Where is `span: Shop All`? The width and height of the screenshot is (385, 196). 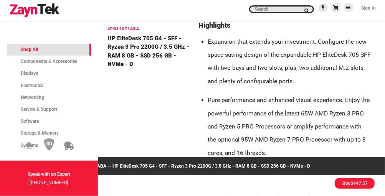 span: Shop All is located at coordinates (29, 50).